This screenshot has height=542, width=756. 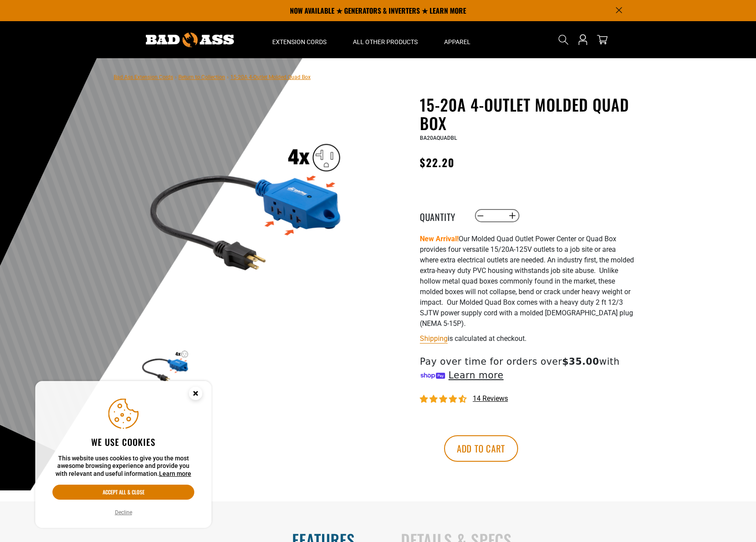 What do you see at coordinates (212, 77) in the screenshot?
I see `nav: breadcrumbs` at bounding box center [212, 77].